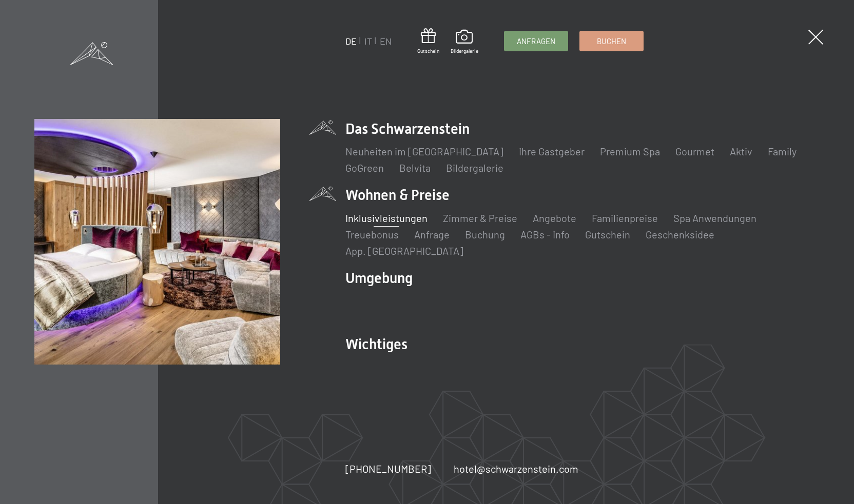  I want to click on a: Spa Anwendungen, so click(715, 218).